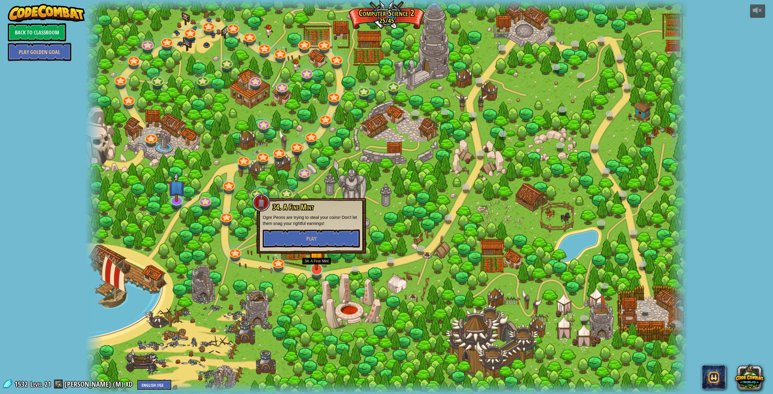 Image resolution: width=773 pixels, height=394 pixels. Describe the element at coordinates (758, 11) in the screenshot. I see `button: Adjust volume` at that location.